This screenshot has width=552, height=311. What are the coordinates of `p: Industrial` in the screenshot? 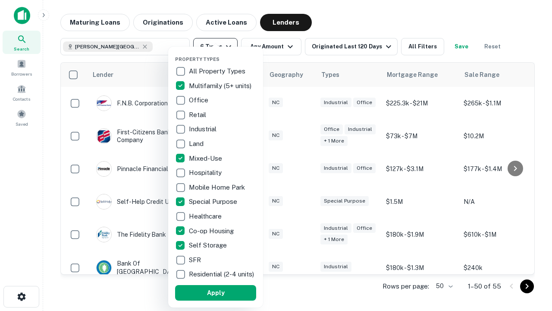 It's located at (204, 129).